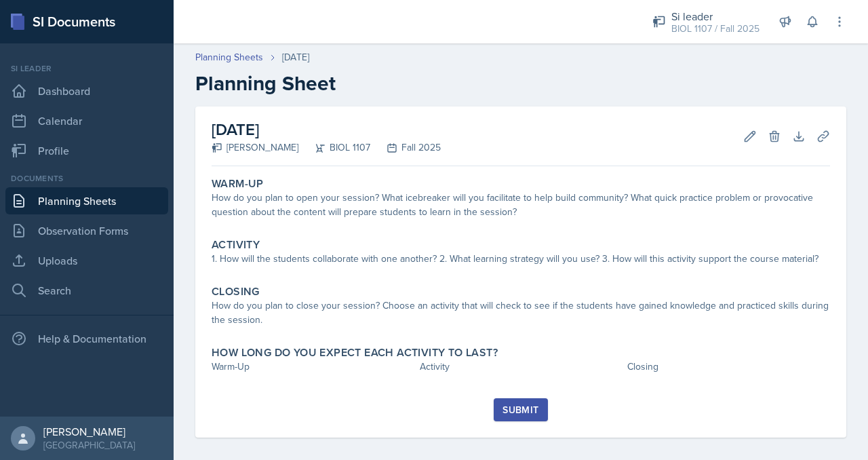  I want to click on div: Documents, so click(87, 179).